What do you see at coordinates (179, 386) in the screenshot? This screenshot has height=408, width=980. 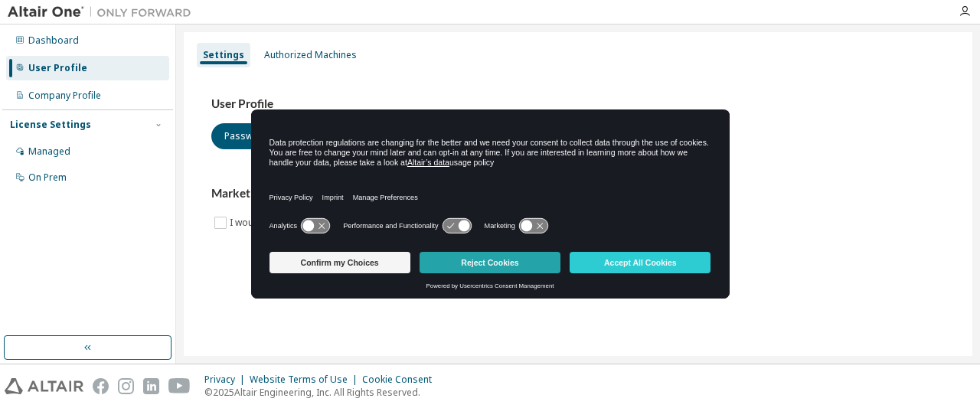 I see `img: youtube.svg` at bounding box center [179, 386].